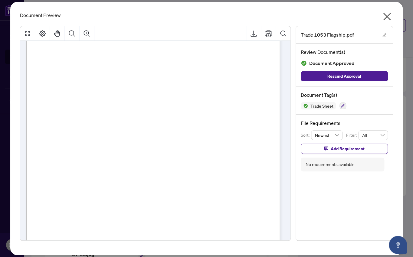 This screenshot has height=257, width=413. Describe the element at coordinates (344, 52) in the screenshot. I see `h4: Review Document(s)` at that location.